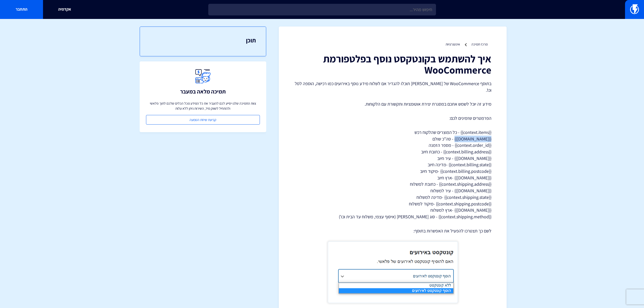 The height and width of the screenshot is (308, 644). What do you see at coordinates (479, 44) in the screenshot?
I see `a: מרכז תמיכה` at bounding box center [479, 44].